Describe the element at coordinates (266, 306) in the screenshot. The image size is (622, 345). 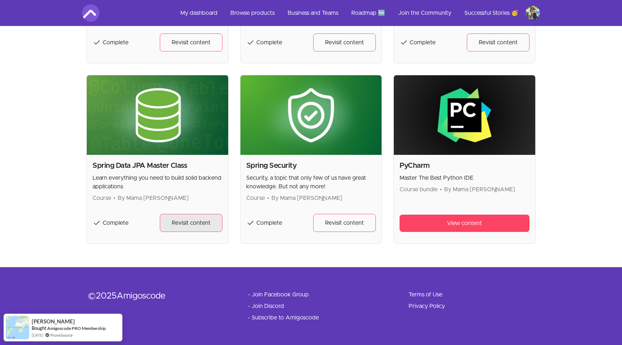
I see `a: - Join Discord` at that location.